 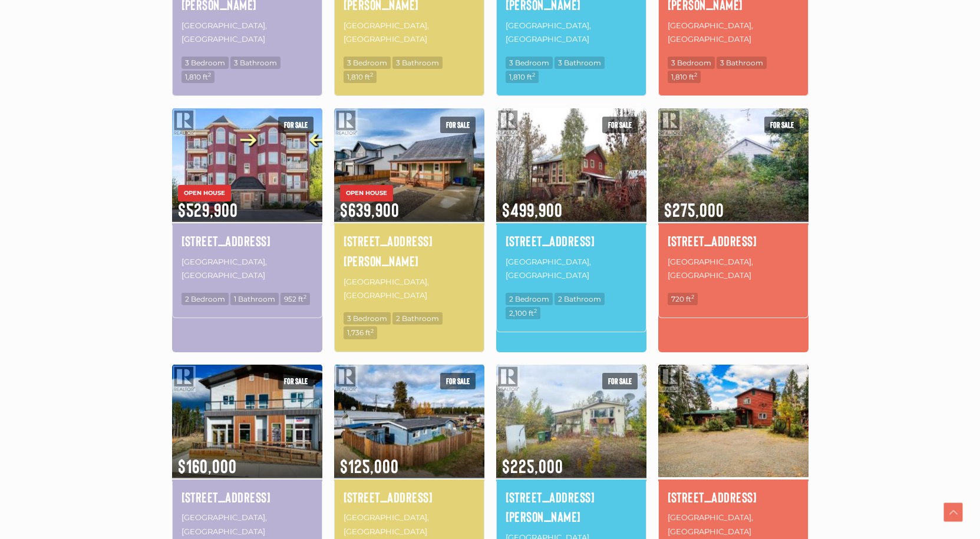 I want to click on img: 101-143 KENO WAY, Whitehorse, Yukon, so click(x=247, y=421).